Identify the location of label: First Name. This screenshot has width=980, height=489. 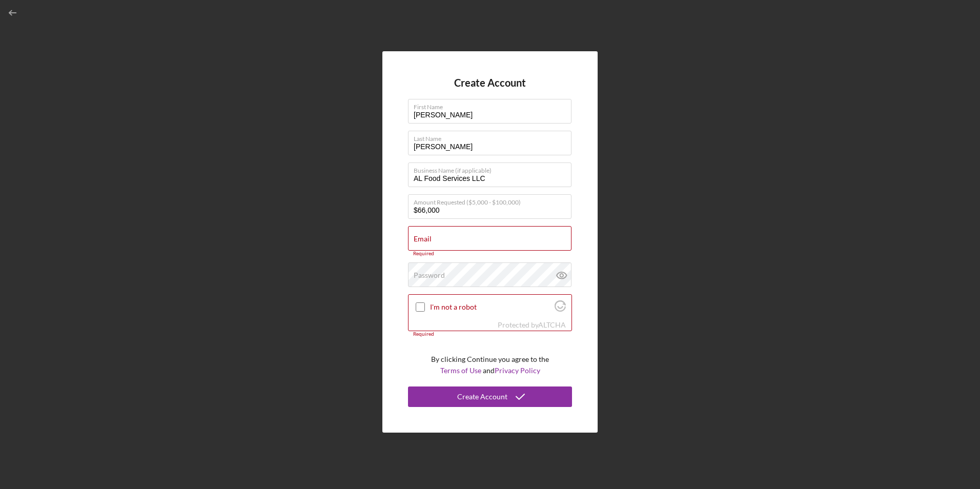
(493, 105).